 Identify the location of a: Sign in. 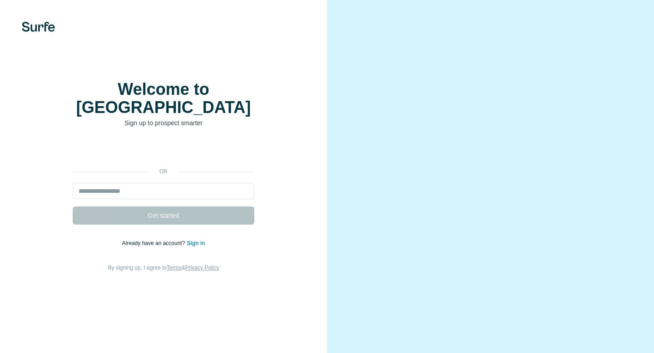
(196, 243).